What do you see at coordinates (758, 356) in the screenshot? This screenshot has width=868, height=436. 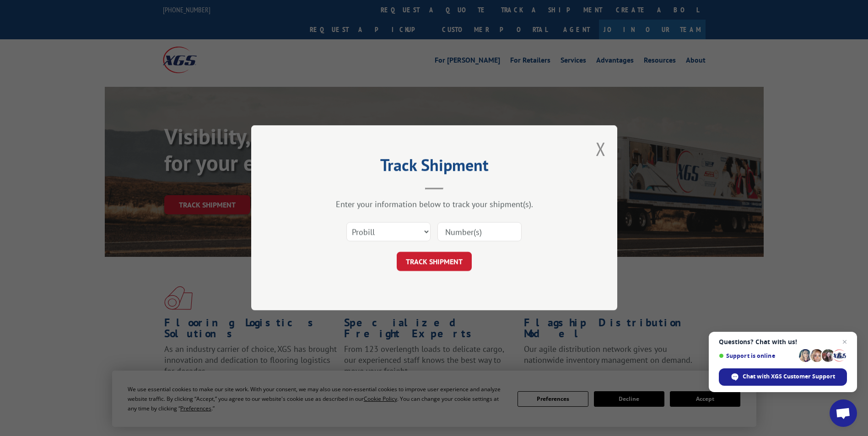 I see `span: Support is online` at bounding box center [758, 356].